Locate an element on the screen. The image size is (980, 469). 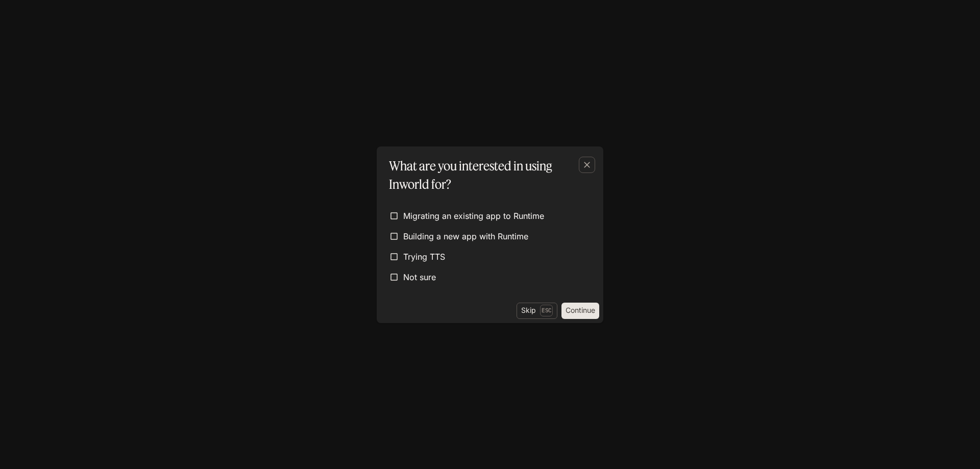
span: Building a new app with Runtime is located at coordinates (465, 236).